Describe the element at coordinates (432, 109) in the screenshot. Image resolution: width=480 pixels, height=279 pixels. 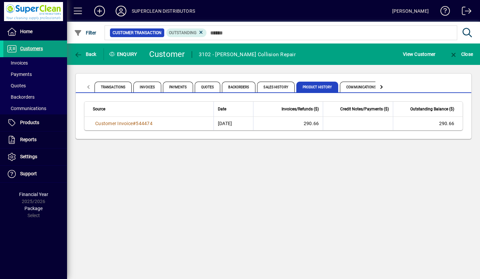
I see `span: Outstanding Balance ($)` at that location.